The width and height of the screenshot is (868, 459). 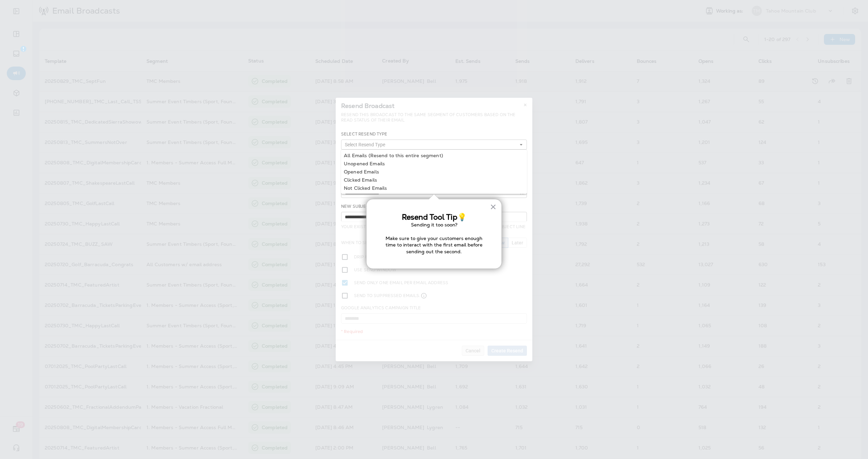 I want to click on button: Close, so click(x=493, y=207).